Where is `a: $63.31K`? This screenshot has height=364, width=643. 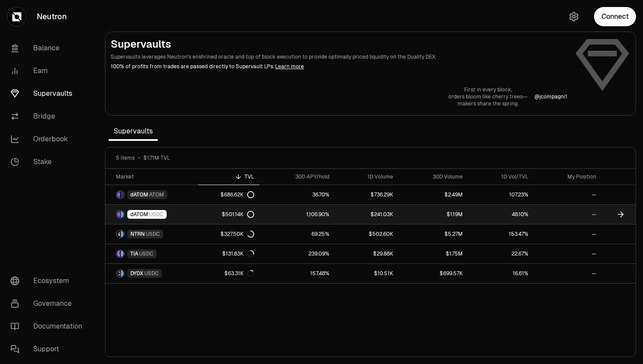
a: $63.31K is located at coordinates (229, 273).